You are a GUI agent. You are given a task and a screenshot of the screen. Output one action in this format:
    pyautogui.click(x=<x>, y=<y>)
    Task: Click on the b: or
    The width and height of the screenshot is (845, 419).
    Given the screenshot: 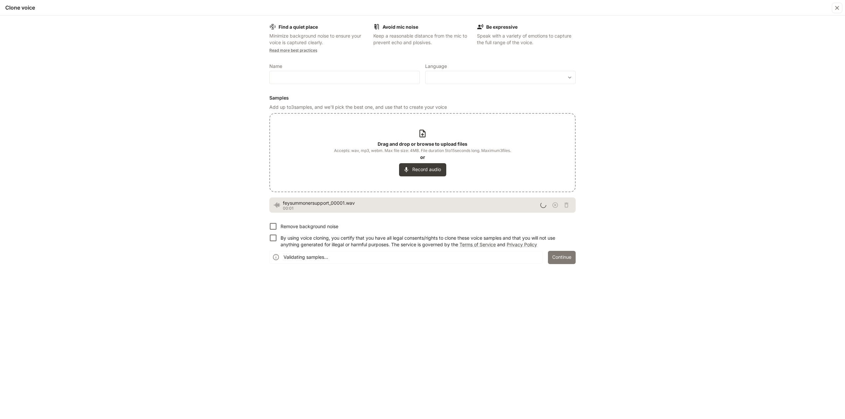 What is the action you would take?
    pyautogui.click(x=422, y=157)
    